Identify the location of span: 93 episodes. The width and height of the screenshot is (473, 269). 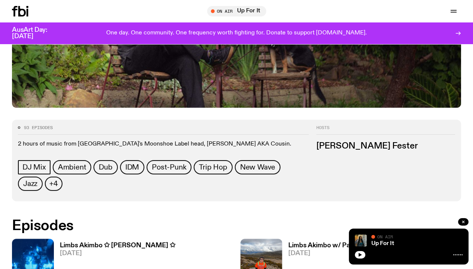
(38, 127).